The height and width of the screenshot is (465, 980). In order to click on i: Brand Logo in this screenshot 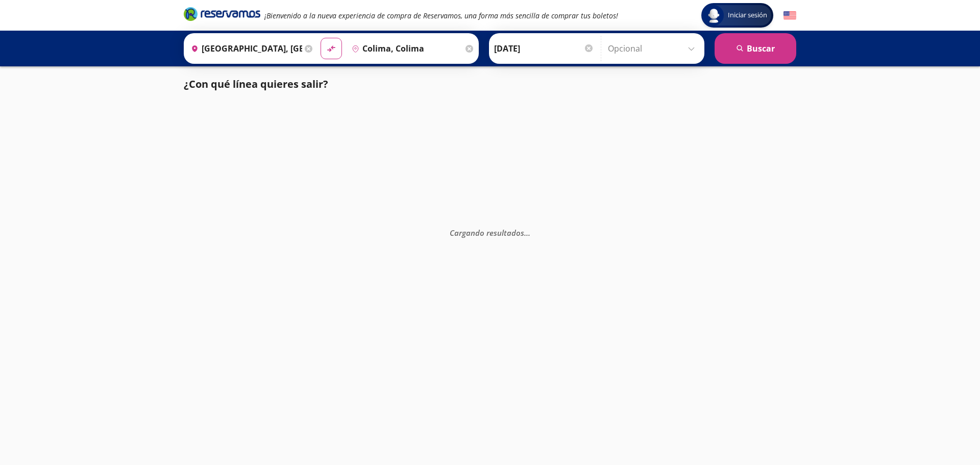, I will do `click(222, 14)`.